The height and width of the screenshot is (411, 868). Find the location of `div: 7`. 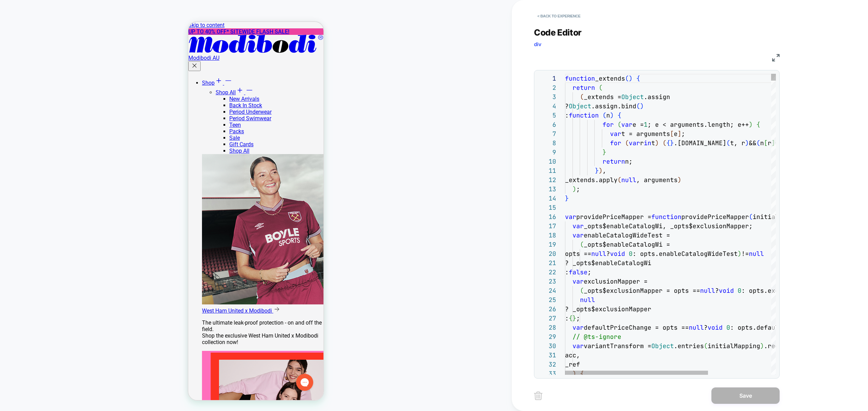

div: 7 is located at coordinates (547, 133).